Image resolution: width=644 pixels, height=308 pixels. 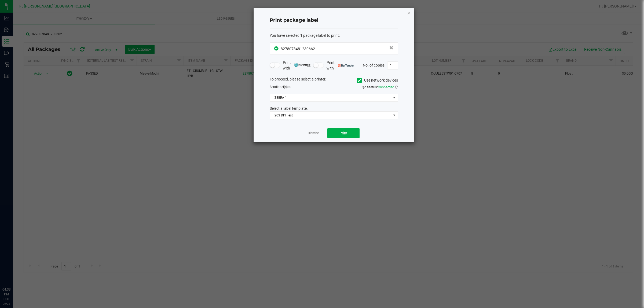 What do you see at coordinates (334, 20) in the screenshot?
I see `h4: Print package label` at bounding box center [334, 20].